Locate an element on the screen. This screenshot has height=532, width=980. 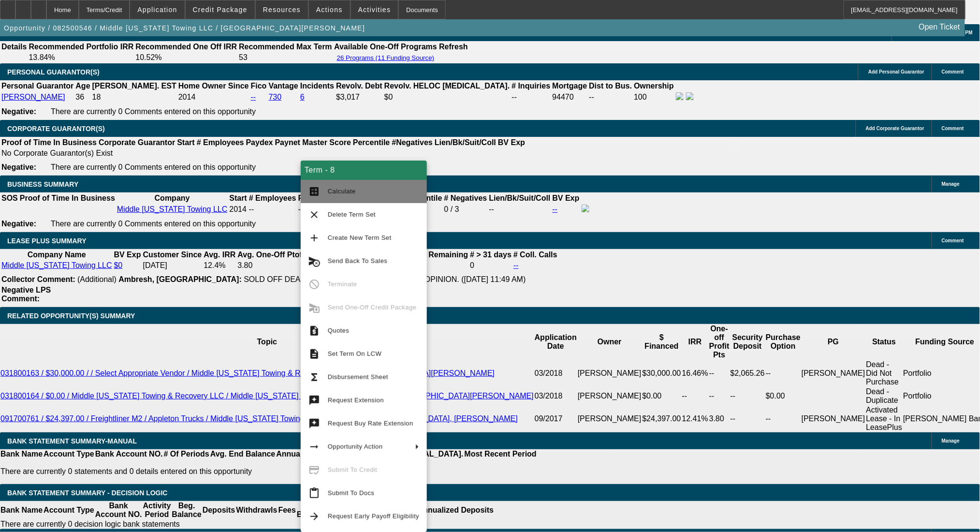
mat-icon: arrow_right_alt is located at coordinates (314, 447).